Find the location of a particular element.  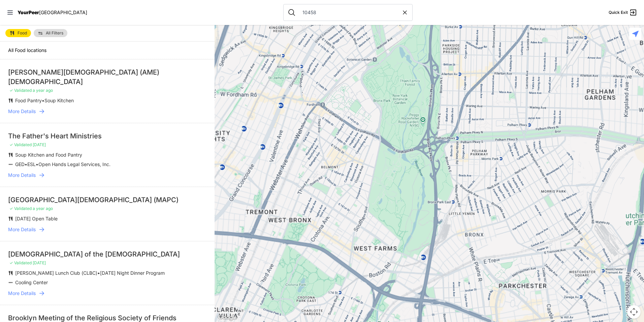

input: Search is located at coordinates (350, 13).